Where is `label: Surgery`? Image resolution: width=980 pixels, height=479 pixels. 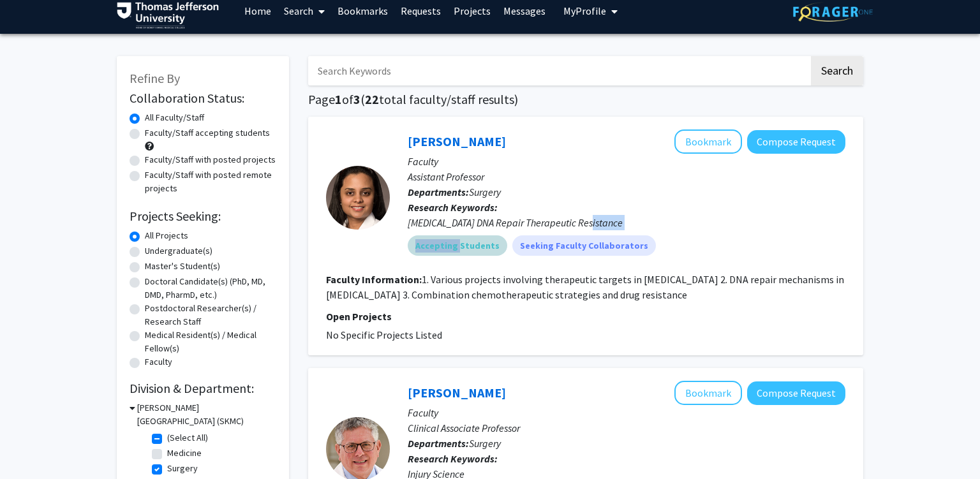 label: Surgery is located at coordinates (183, 468).